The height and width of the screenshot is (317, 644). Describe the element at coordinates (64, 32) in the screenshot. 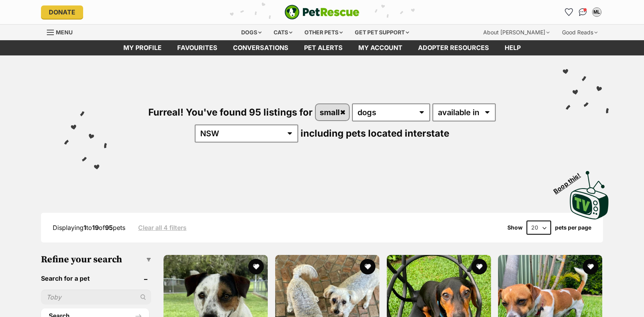

I see `span: Menu` at that location.